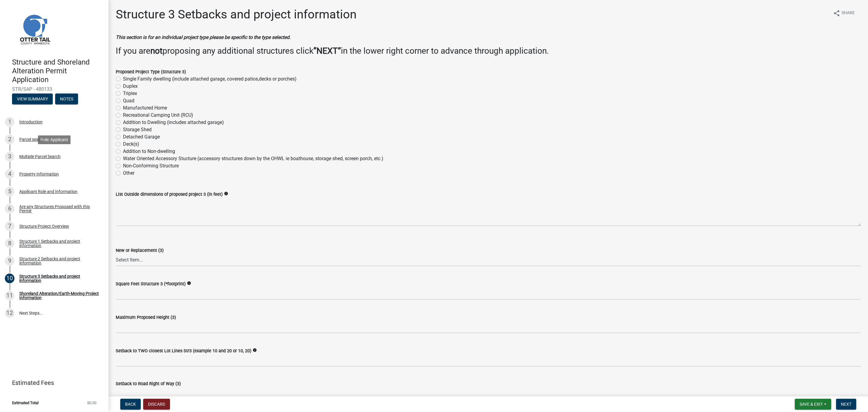 The image size is (868, 412). Describe the element at coordinates (59, 243) in the screenshot. I see `div: Structure 1 Setbacks and project information` at that location.